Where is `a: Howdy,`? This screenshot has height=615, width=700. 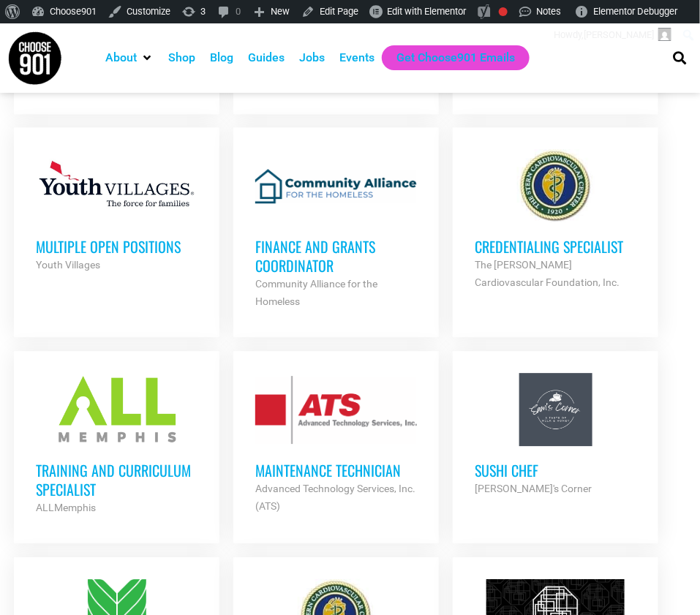
a: Howdy, is located at coordinates (613, 35).